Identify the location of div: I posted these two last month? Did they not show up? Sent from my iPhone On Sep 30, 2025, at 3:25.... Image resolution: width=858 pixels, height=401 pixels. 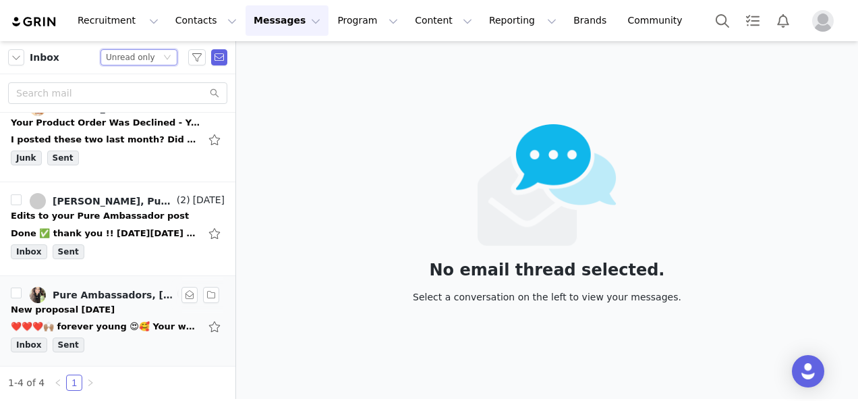
(105, 140).